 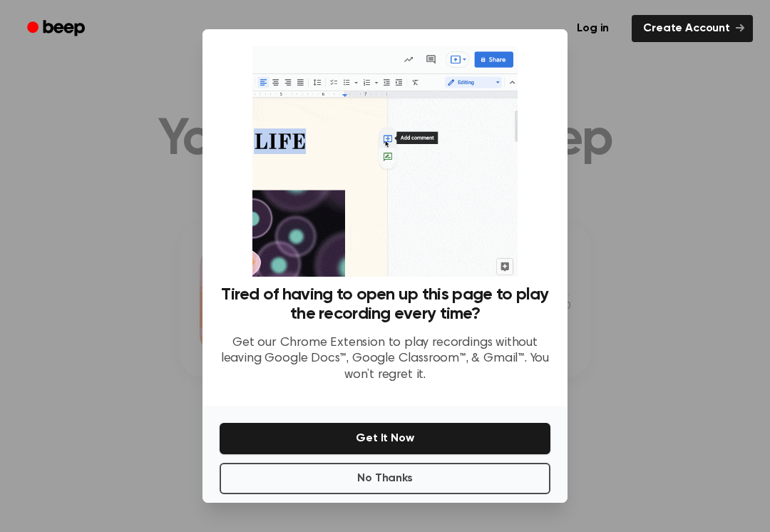 I want to click on a: Log in, so click(x=592, y=28).